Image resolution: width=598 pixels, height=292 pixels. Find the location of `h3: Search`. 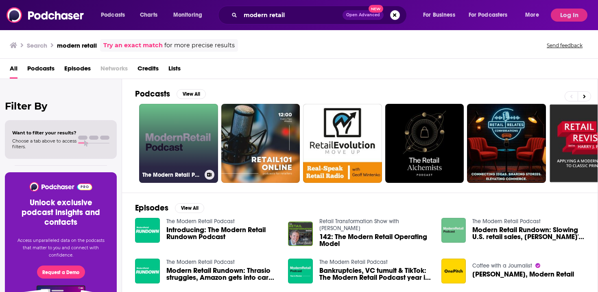

h3: Search is located at coordinates (37, 45).